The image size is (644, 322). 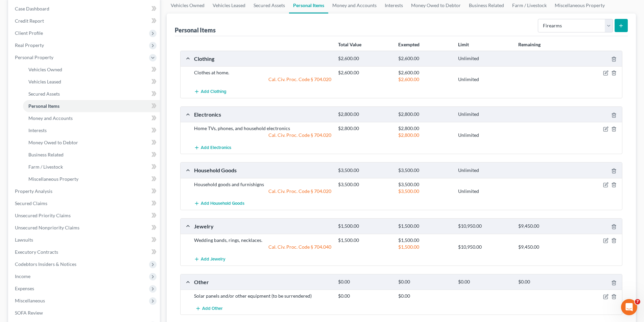 I want to click on div: Solar panels and/or other equipment (to be surrendered), so click(x=263, y=296).